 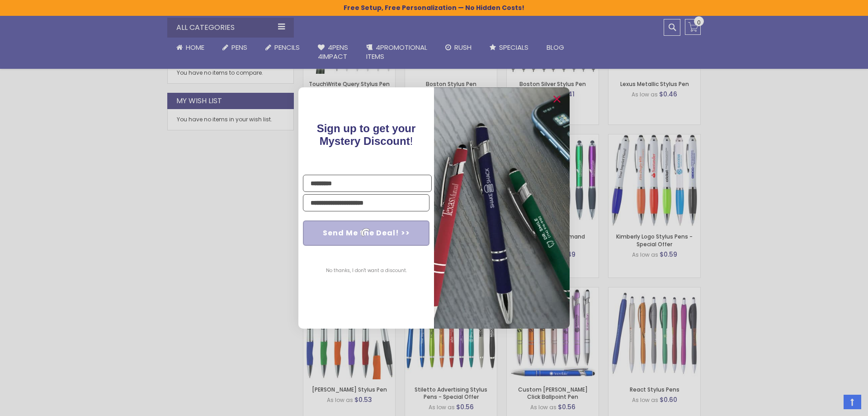 I want to click on span: Sign up to get your Mystery Discount, so click(x=366, y=134).